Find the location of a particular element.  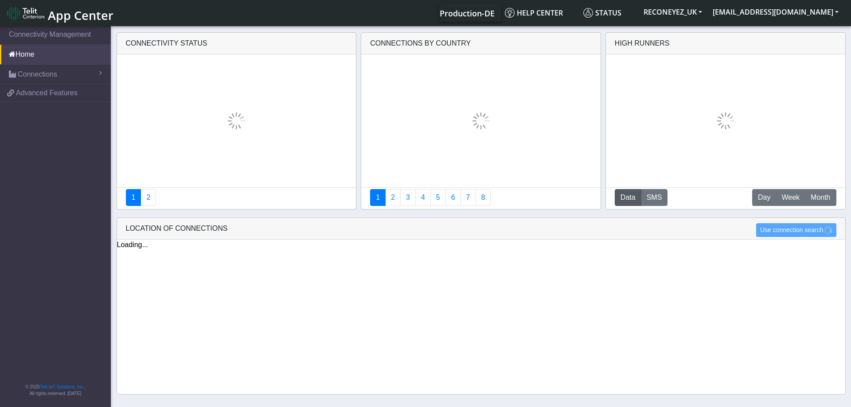

a: 14 Days Trend is located at coordinates (453, 198).